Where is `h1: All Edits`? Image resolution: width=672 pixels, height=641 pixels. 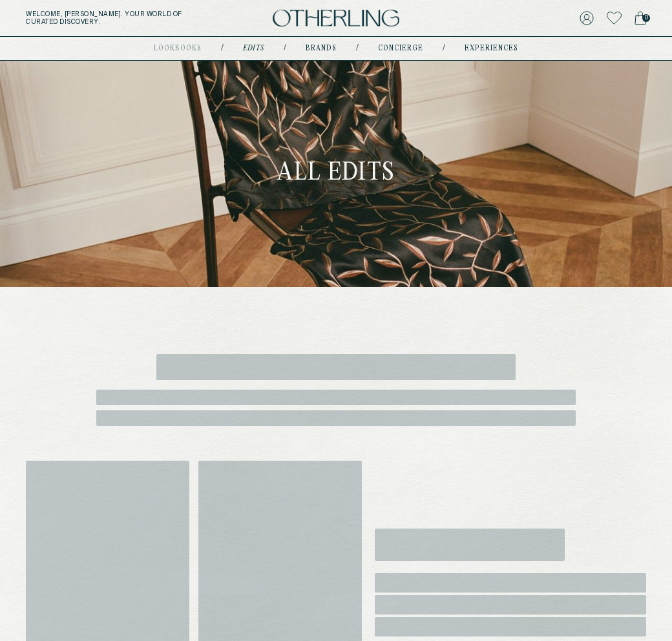
h1: All Edits is located at coordinates (336, 174).